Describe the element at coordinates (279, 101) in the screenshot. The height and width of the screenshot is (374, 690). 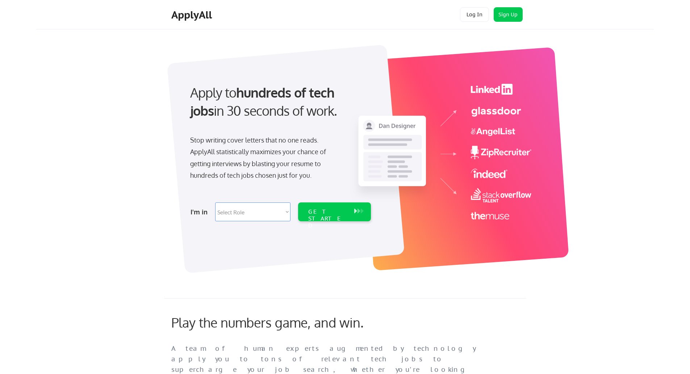
I see `div: Apply to in 30 seconds of work.` at that location.